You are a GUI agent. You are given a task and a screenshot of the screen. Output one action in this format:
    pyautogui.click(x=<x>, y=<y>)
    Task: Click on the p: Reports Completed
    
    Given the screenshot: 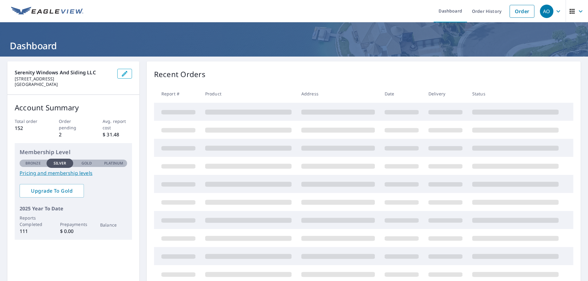 What is the action you would take?
    pyautogui.click(x=33, y=221)
    